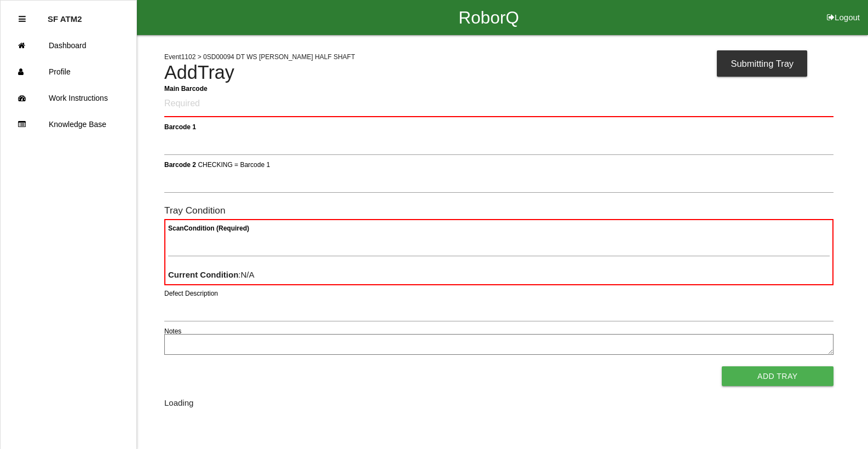 The width and height of the screenshot is (868, 449). I want to click on div: Submitting Tray, so click(762, 63).